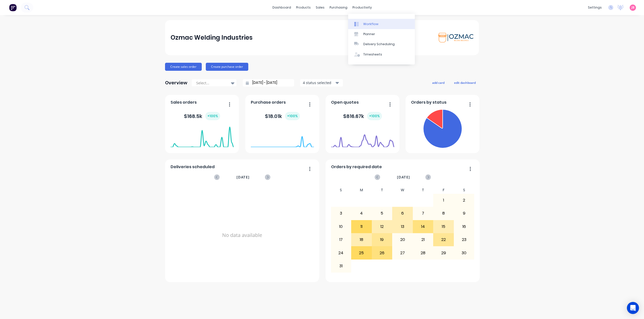 This screenshot has width=644, height=319. Describe the element at coordinates (13, 8) in the screenshot. I see `img: Factory` at that location.